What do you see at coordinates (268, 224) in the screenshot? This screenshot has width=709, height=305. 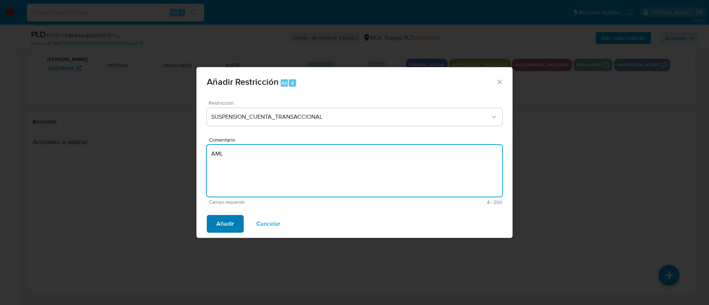 I see `span: Cancelar` at bounding box center [268, 224].